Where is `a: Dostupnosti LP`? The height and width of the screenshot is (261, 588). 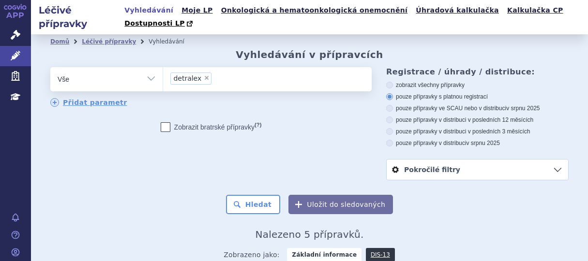 a: Dostupnosti LP is located at coordinates (159, 24).